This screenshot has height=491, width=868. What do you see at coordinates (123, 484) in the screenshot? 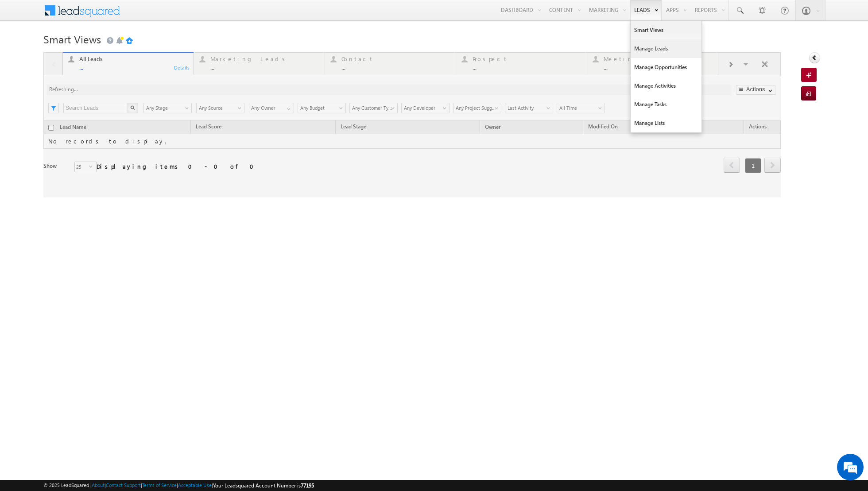
I see `a: Contact Support` at bounding box center [123, 484].